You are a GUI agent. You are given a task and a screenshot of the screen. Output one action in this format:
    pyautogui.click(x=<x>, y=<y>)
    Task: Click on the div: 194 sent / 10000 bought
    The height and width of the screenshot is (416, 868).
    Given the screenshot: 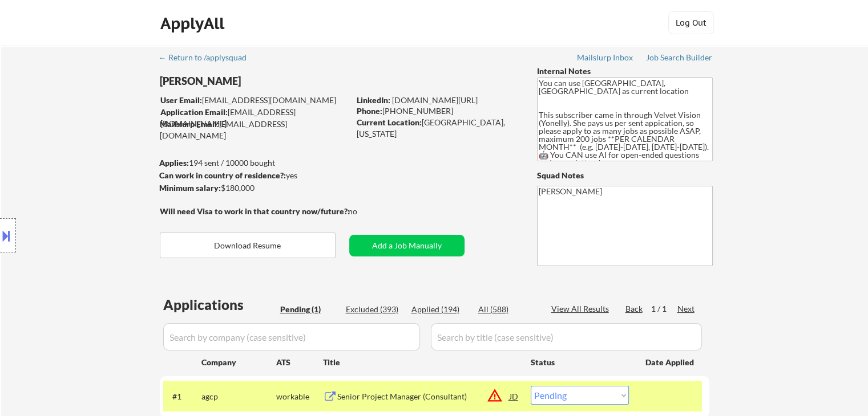 What is the action you would take?
    pyautogui.click(x=254, y=163)
    